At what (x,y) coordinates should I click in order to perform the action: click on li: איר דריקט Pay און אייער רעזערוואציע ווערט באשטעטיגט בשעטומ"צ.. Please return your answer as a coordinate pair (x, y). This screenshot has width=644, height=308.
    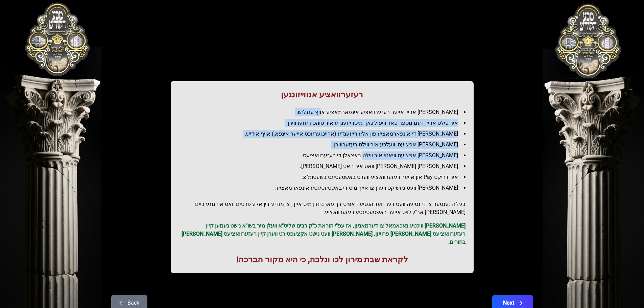
    Looking at the image, I should click on (325, 177).